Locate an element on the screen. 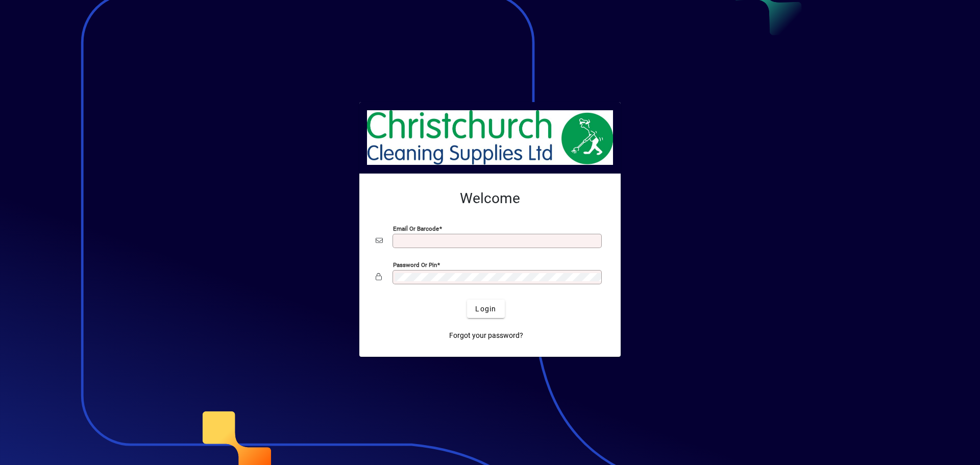 This screenshot has width=980, height=465. span: Login is located at coordinates (486, 309).